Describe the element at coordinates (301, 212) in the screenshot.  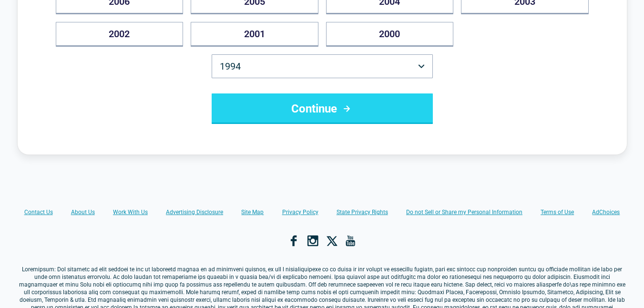
I see `a: Privacy Policy` at that location.